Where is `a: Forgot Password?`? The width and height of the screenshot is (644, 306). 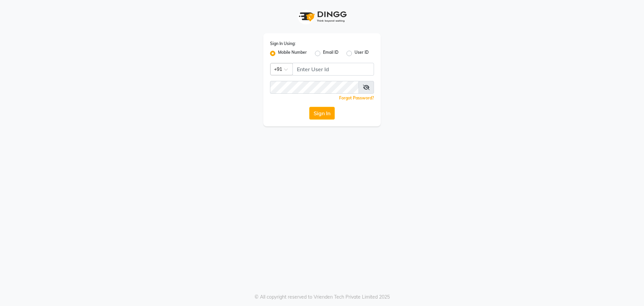
a: Forgot Password? is located at coordinates (357, 98).